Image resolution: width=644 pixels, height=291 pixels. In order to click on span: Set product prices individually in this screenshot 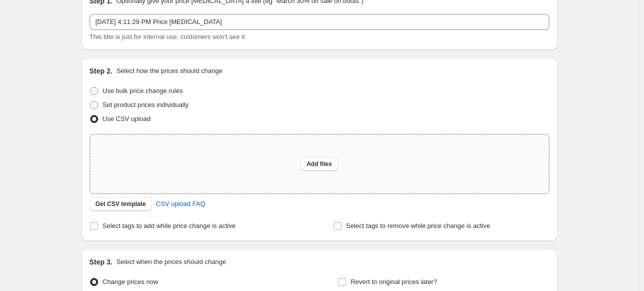, I will do `click(146, 105)`.